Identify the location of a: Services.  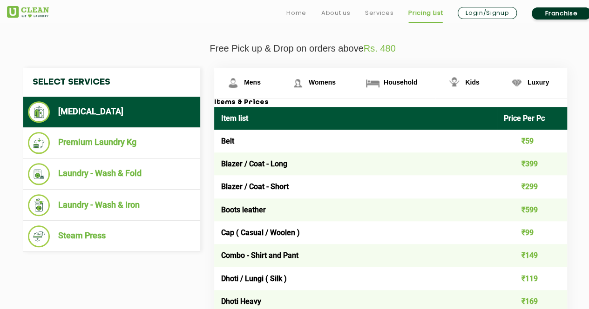
(379, 13).